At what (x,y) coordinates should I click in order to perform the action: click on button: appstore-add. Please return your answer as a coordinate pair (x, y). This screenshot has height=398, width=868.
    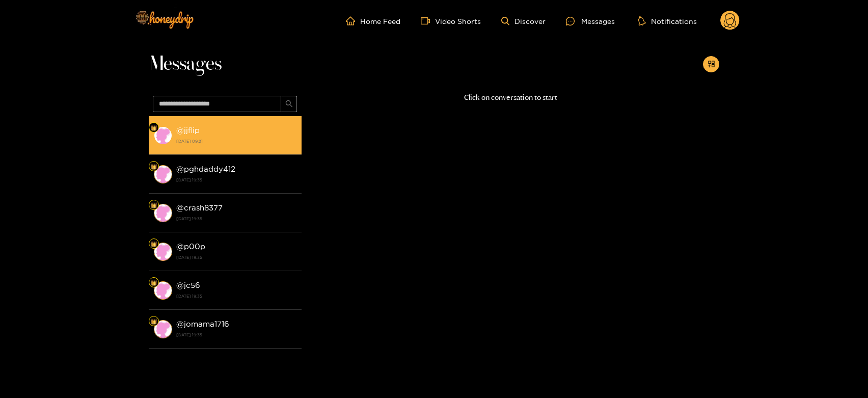
    Looking at the image, I should click on (711, 64).